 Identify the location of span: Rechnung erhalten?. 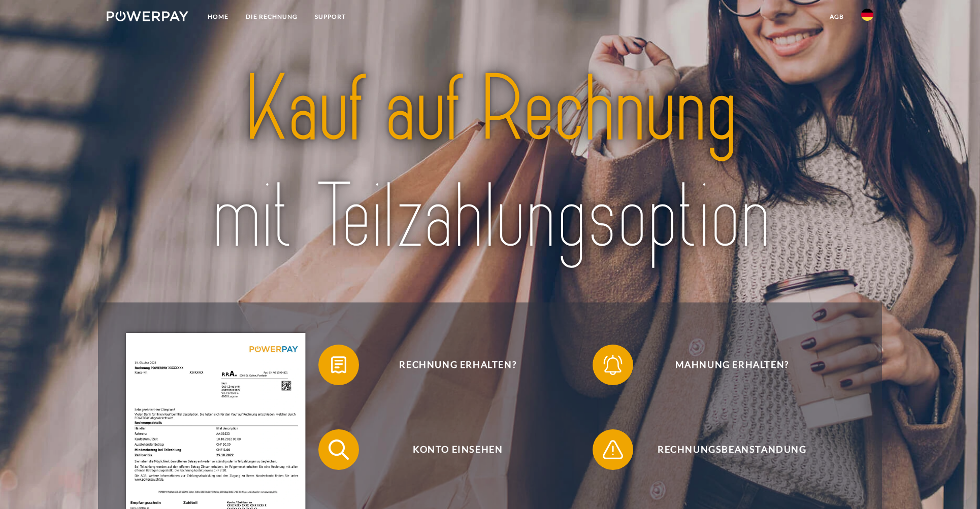
(458, 365).